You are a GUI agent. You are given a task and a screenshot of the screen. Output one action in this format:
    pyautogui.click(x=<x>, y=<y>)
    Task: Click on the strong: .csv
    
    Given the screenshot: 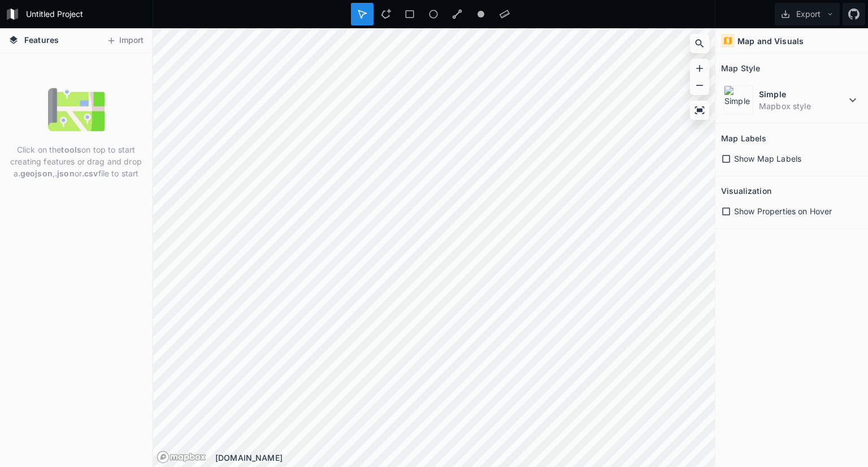 What is the action you would take?
    pyautogui.click(x=90, y=173)
    